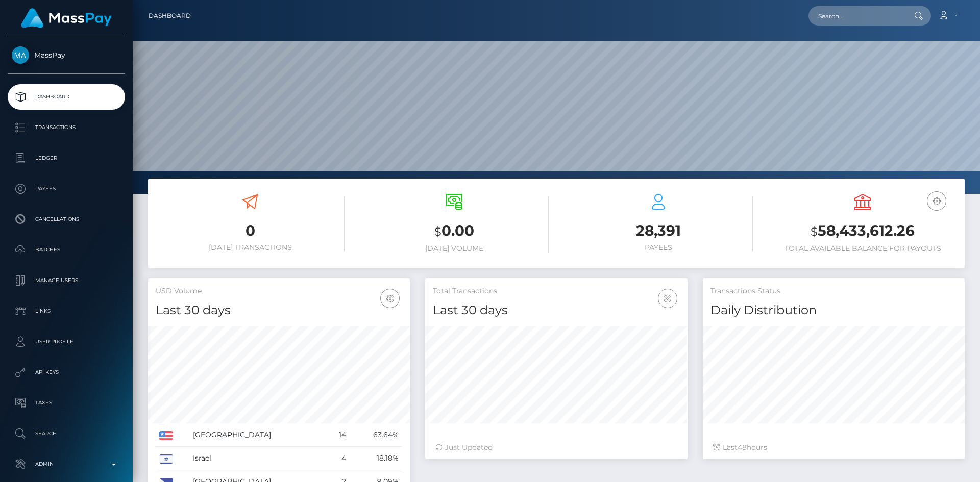  What do you see at coordinates (338, 458) in the screenshot?
I see `td: 4` at bounding box center [338, 458].